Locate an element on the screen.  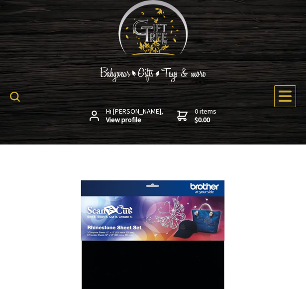
img: Babywear - Gifts - Toys & more is located at coordinates (153, 75).